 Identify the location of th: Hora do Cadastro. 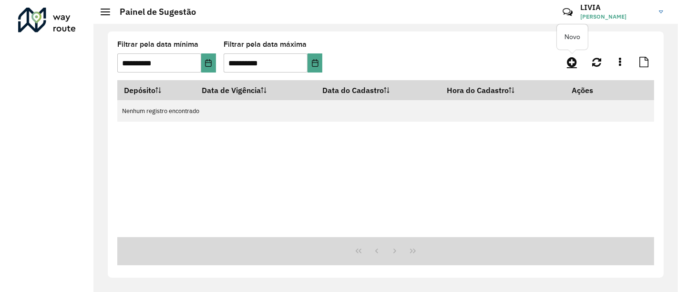
(502, 90).